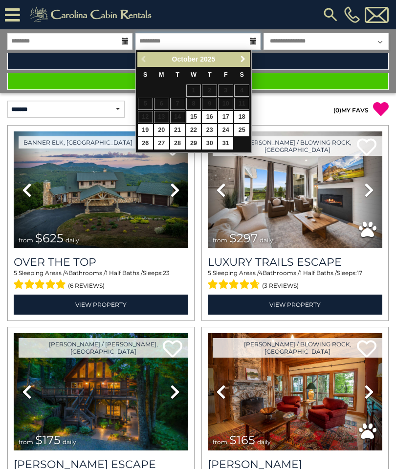  I want to click on a: Luxury Trails Escape, so click(295, 262).